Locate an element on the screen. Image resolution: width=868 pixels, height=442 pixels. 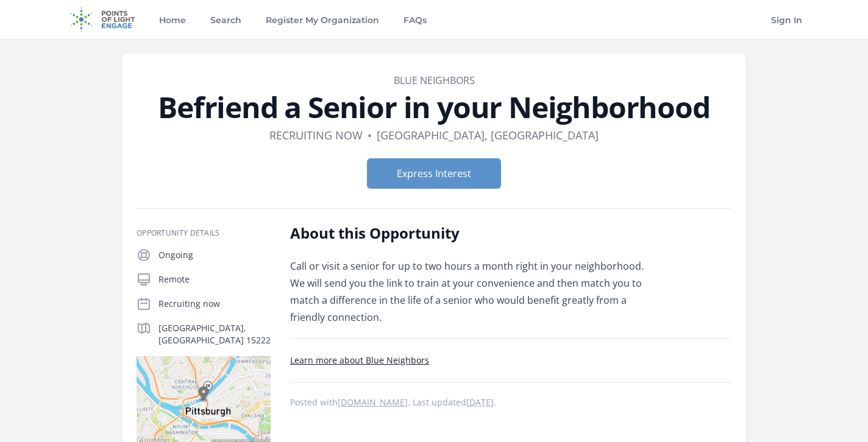
p: Posted with . Last updated . is located at coordinates (511, 402).